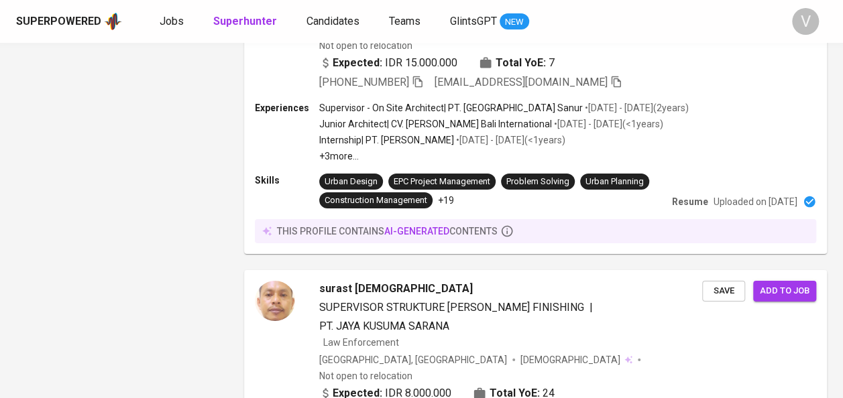  I want to click on button: Save, so click(723, 291).